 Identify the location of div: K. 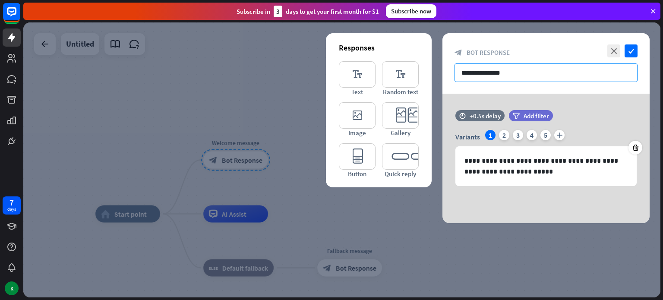
(12, 289).